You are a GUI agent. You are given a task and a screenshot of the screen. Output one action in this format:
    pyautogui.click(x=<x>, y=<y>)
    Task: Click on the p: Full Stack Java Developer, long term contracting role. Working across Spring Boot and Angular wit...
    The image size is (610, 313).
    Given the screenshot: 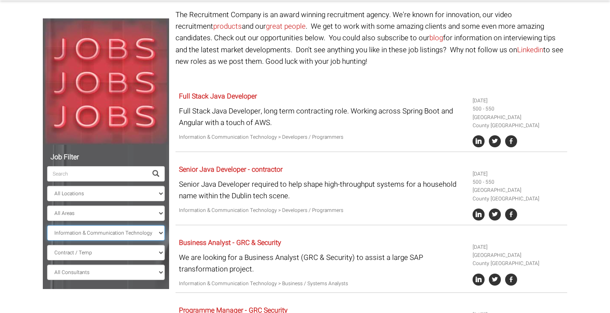 What is the action you would take?
    pyautogui.click(x=322, y=117)
    